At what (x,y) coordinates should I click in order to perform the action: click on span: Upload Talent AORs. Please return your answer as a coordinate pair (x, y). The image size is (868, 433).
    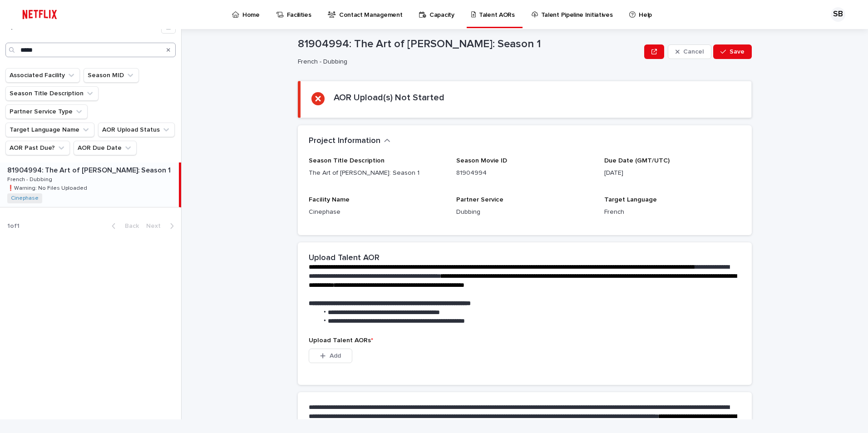
    Looking at the image, I should click on (341, 340).